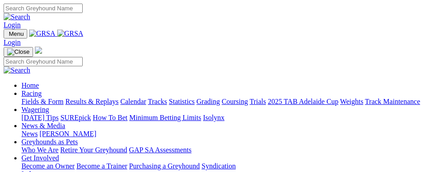 This screenshot has height=172, width=438. I want to click on a: 2025 TAB Adelaide Cup, so click(303, 101).